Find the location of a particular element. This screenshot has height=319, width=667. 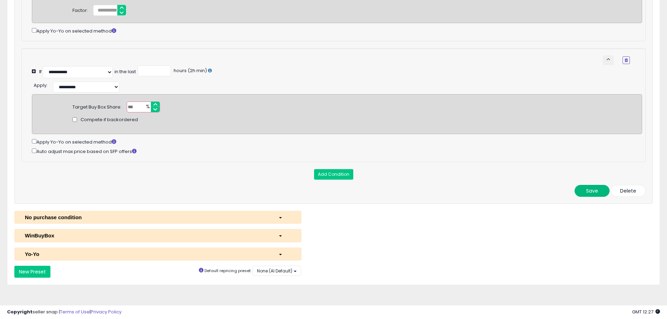

div: seller snap | | is located at coordinates (64, 312).